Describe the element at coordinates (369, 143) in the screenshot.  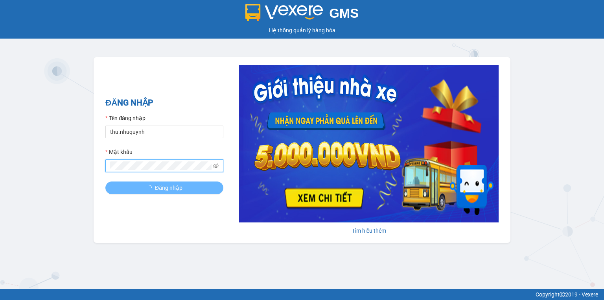
I see `img: banner-0` at that location.